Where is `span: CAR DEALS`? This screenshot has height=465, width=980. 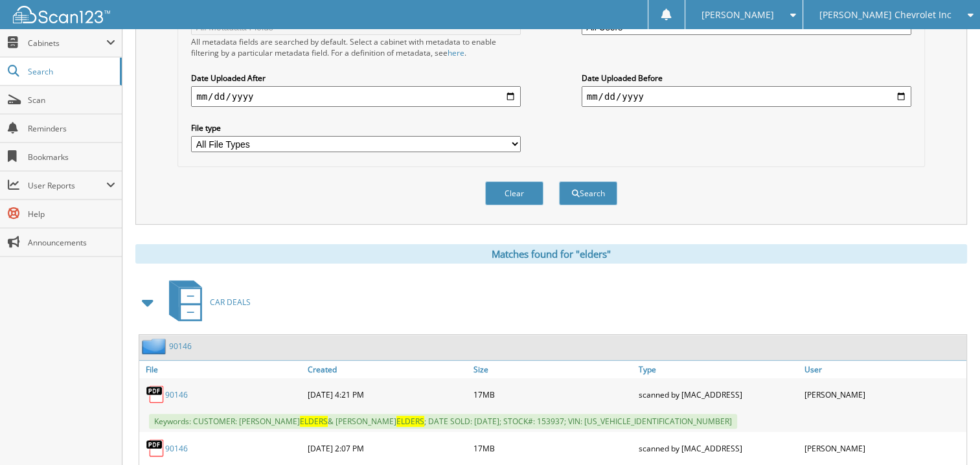 span: CAR DEALS is located at coordinates (230, 302).